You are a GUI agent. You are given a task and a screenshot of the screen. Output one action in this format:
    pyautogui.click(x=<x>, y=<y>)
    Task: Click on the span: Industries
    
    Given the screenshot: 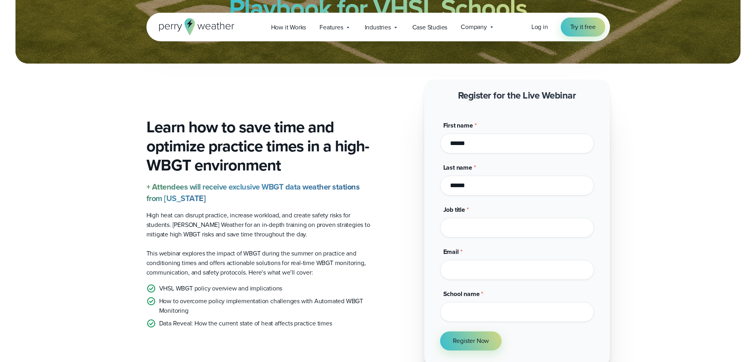 What is the action you would take?
    pyautogui.click(x=378, y=27)
    